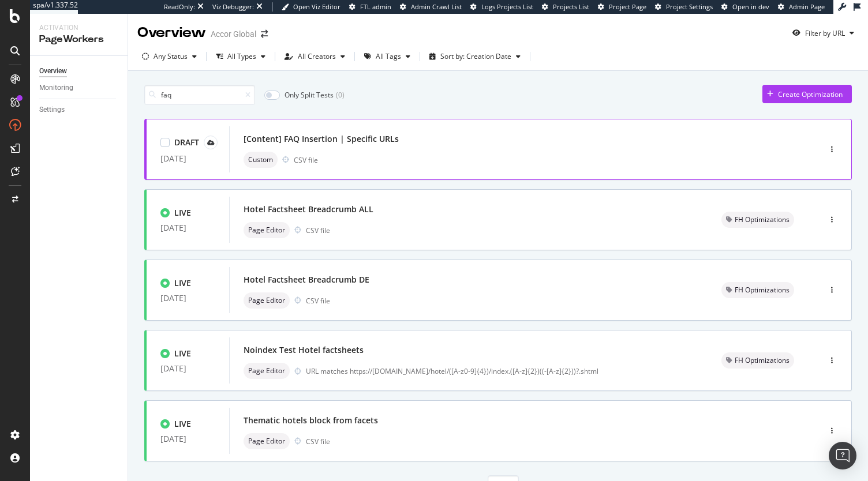 The height and width of the screenshot is (481, 868). What do you see at coordinates (340, 95) in the screenshot?
I see `div: ( 0 )` at bounding box center [340, 95].